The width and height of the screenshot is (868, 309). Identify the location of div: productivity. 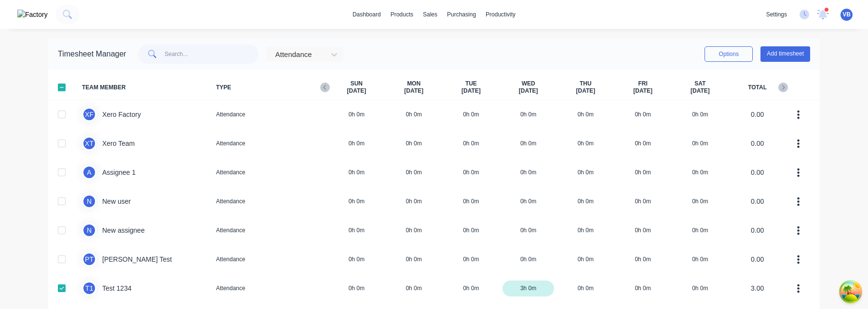
(501, 14).